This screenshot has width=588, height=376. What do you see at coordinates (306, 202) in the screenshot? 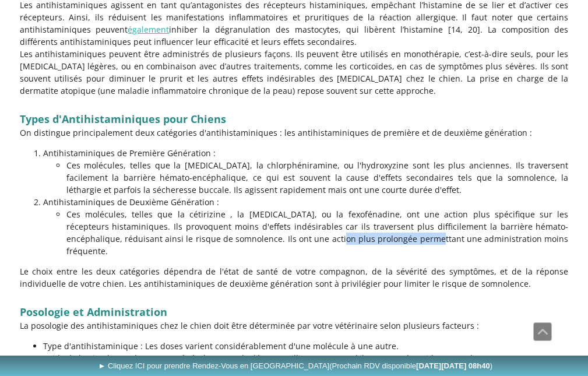
I see `p: Antihistaminiques de Deuxième Génération :` at bounding box center [306, 202].